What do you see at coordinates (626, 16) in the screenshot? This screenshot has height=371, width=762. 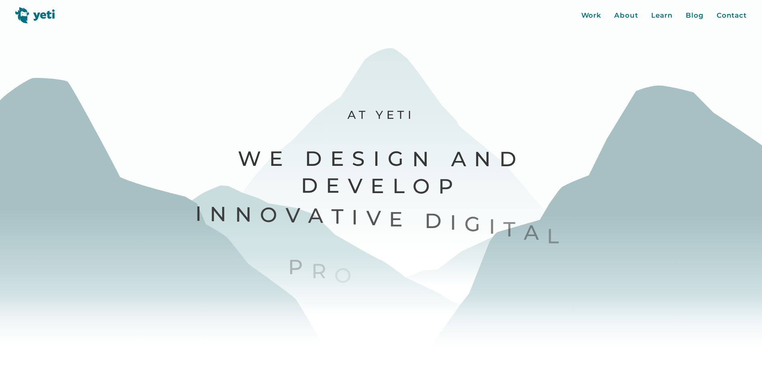 I see `a: About` at bounding box center [626, 16].